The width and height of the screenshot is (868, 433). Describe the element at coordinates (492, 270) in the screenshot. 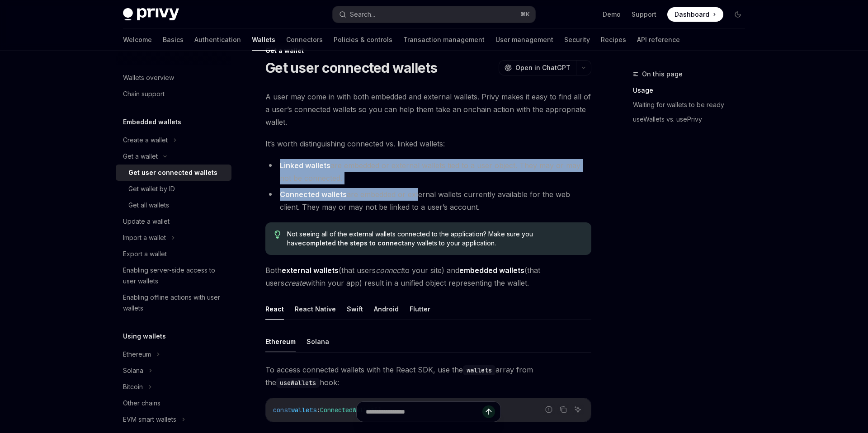

I see `strong: embedded wallets` at that location.